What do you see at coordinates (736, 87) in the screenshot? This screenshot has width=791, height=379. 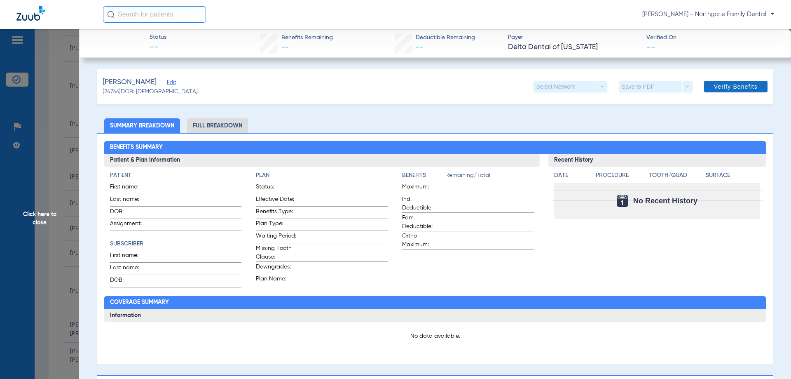 I see `span: Verify Benefits` at bounding box center [736, 87].